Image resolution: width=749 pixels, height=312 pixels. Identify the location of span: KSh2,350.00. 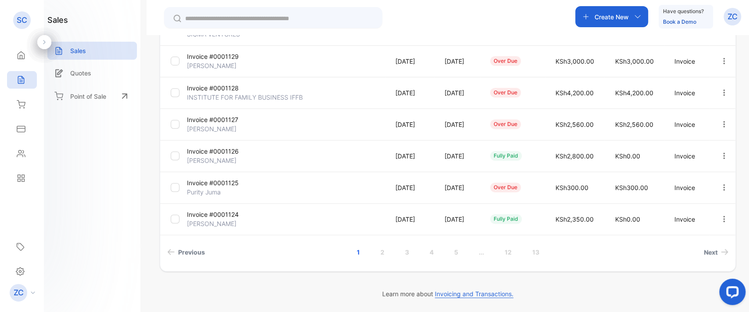
(575, 219).